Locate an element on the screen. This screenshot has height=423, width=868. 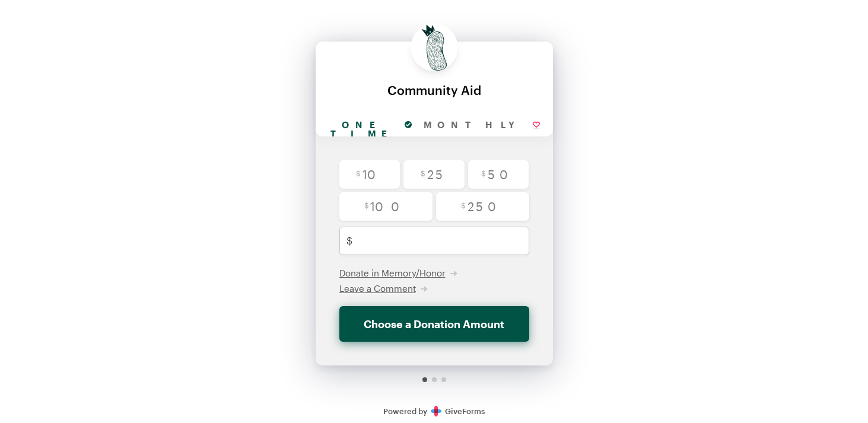
button: Donate in Memory/Honor is located at coordinates (399, 273).